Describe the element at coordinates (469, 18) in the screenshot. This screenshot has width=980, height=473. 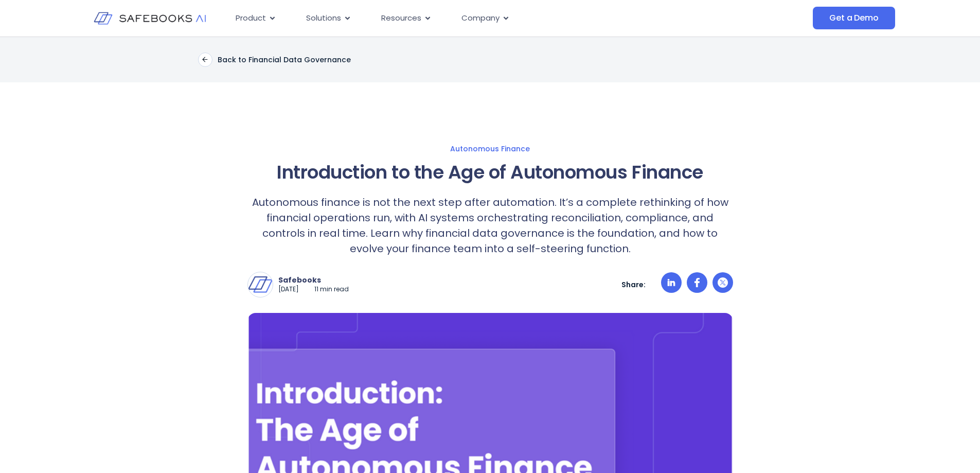
I see `div: Menu Toggle` at that location.